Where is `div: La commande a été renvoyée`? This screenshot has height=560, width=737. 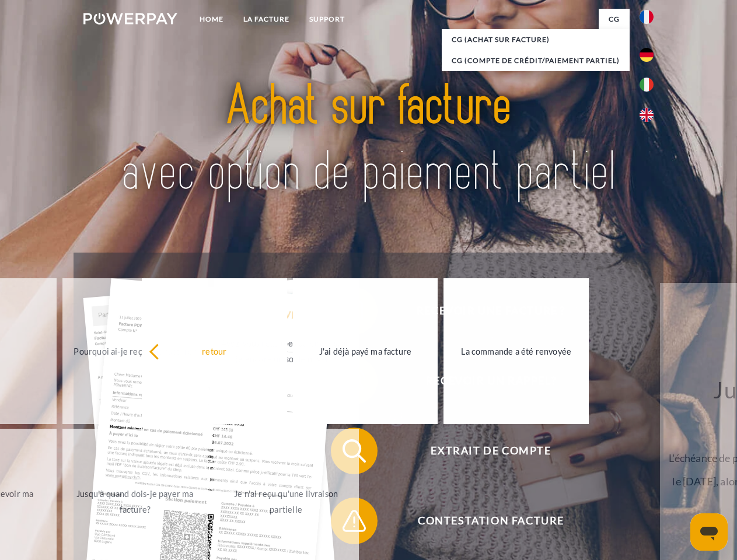 div: La commande a été renvoyée is located at coordinates (516, 350).